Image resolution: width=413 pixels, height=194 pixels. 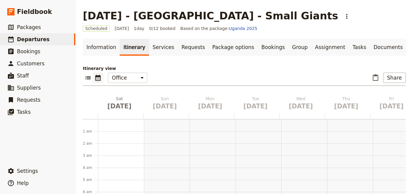 What do you see at coordinates (28, 51) in the screenshot?
I see `span: Bookings` at bounding box center [28, 51].